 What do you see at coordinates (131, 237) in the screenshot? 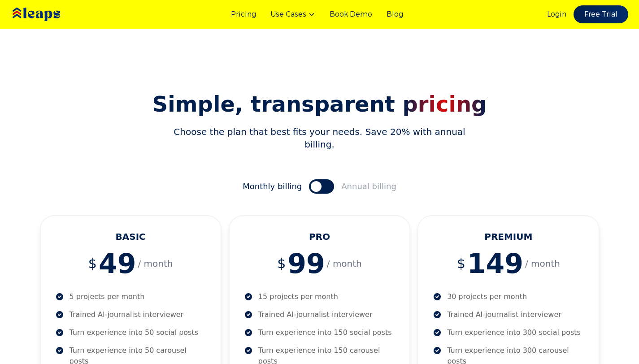
I see `h3: BASIC` at bounding box center [131, 237].